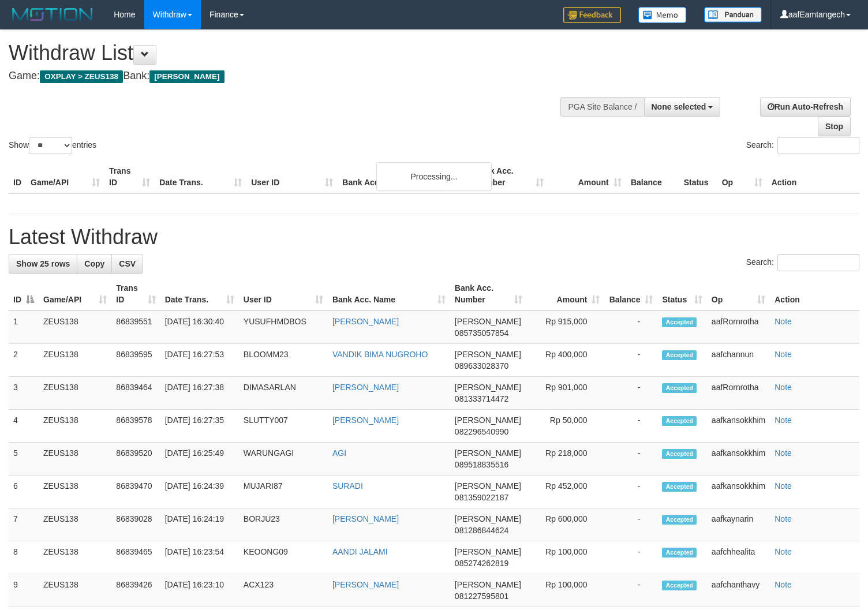  Describe the element at coordinates (24, 557) in the screenshot. I see `td: 8` at that location.